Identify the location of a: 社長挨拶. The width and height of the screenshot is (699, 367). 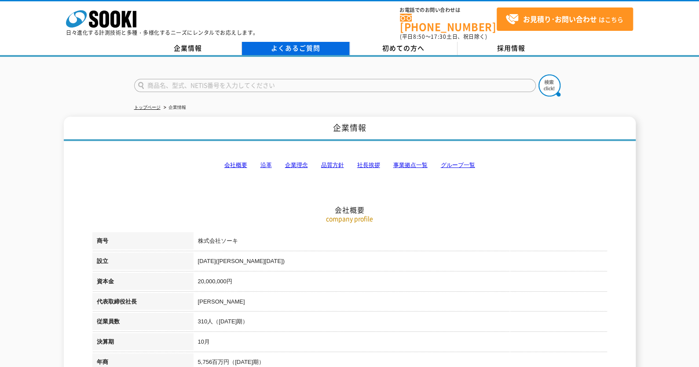
(369, 165).